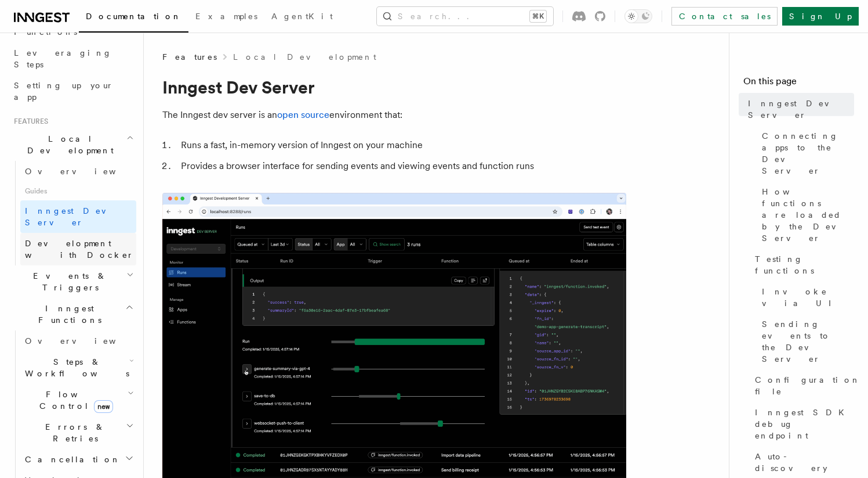  What do you see at coordinates (67, 314) in the screenshot?
I see `span: Inngest Functions` at bounding box center [67, 314].